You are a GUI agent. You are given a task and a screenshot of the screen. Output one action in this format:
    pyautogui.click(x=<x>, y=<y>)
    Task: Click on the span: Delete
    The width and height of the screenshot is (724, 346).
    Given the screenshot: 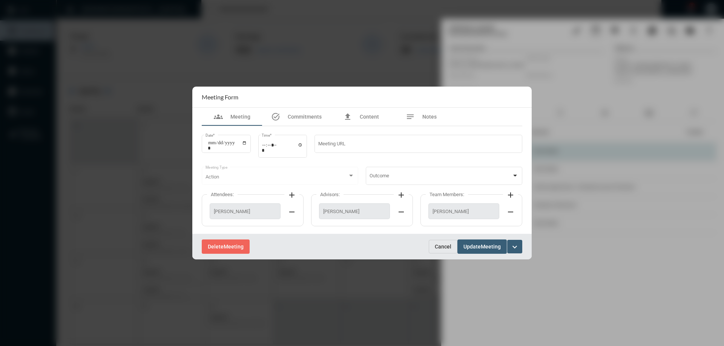 What is the action you would take?
    pyautogui.click(x=216, y=247)
    